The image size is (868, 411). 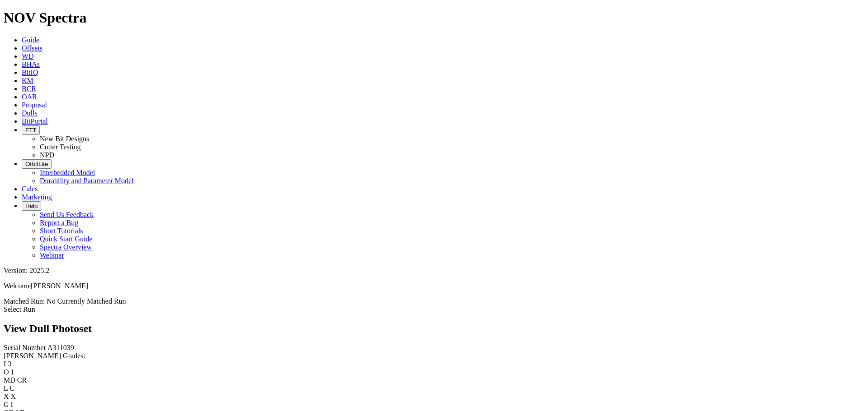 I want to click on span: OAR, so click(x=30, y=97).